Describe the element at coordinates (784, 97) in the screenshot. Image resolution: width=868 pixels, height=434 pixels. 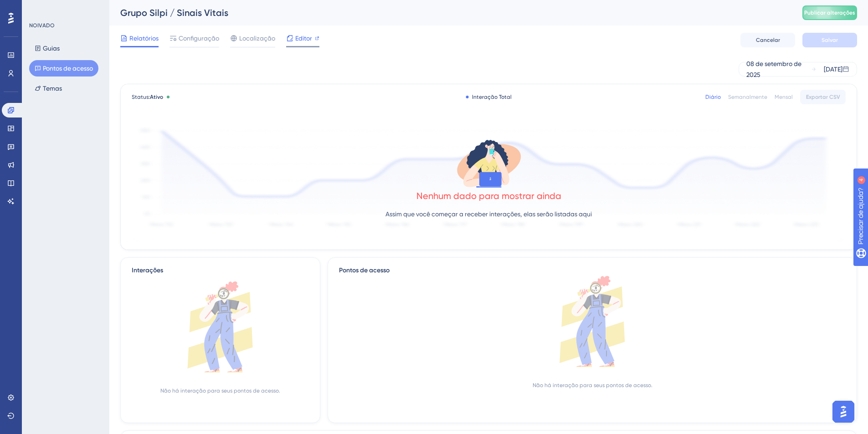
I see `font: Mensal` at that location.